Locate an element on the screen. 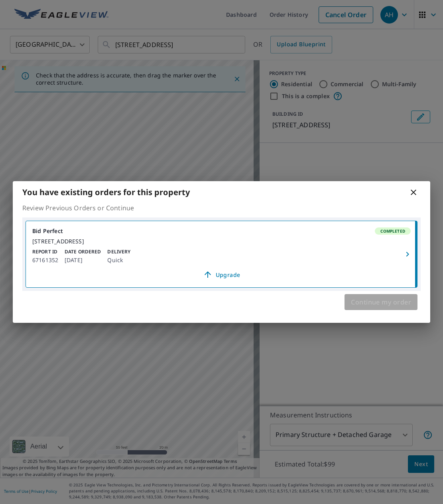 The image size is (443, 504). p: Report ID is located at coordinates (45, 252).